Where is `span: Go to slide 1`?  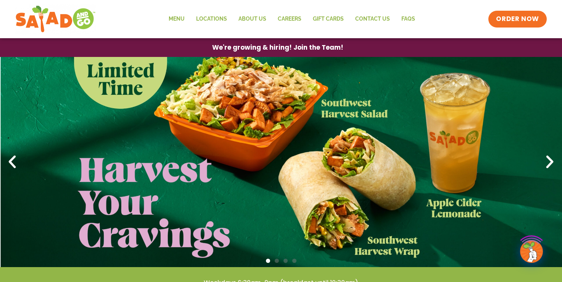 span: Go to slide 1 is located at coordinates (268, 260).